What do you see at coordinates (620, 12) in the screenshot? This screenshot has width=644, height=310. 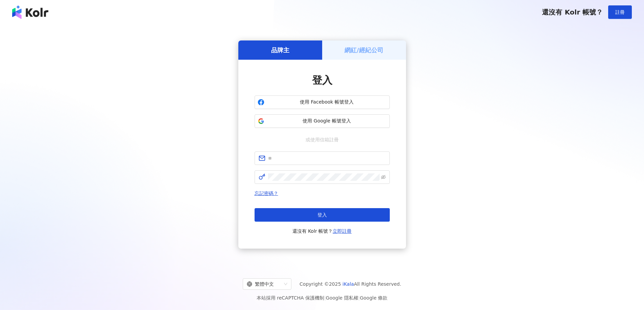 I see `span: 註冊` at bounding box center [620, 12].